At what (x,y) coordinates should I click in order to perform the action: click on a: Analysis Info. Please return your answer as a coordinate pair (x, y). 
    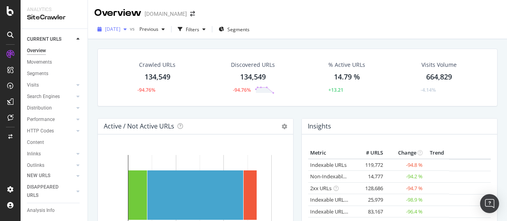
    Looking at the image, I should click on (54, 211).